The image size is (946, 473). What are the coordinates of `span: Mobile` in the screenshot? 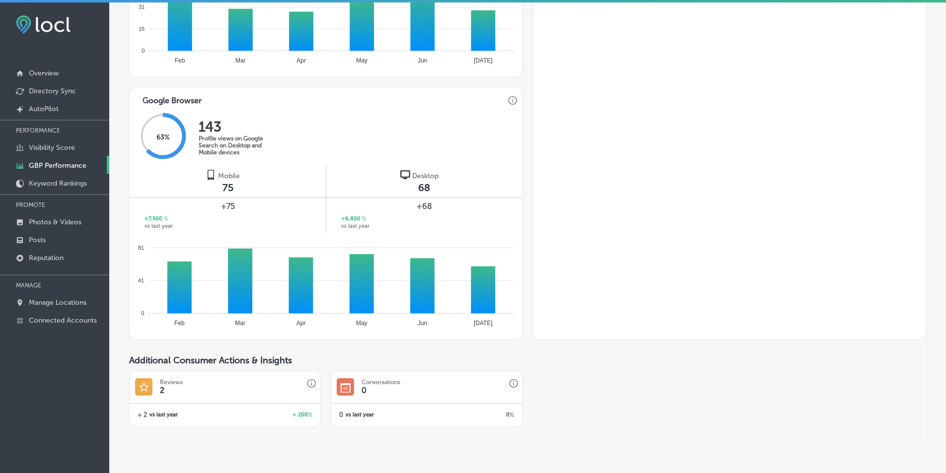 It's located at (229, 176).